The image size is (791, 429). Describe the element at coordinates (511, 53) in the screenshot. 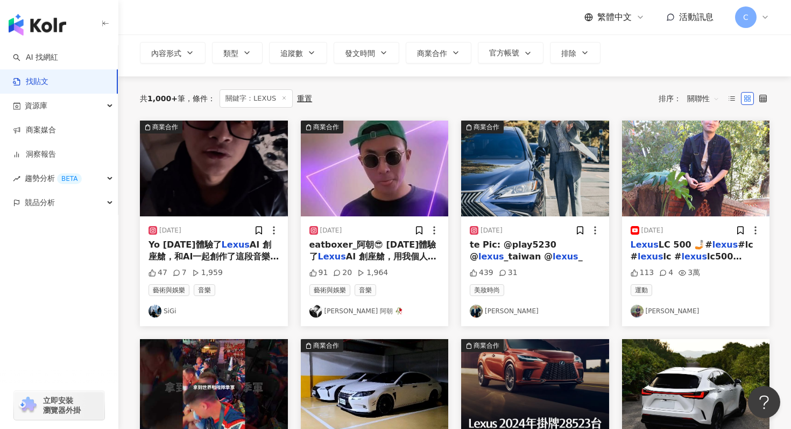

I see `button: 官方帳號` at that location.